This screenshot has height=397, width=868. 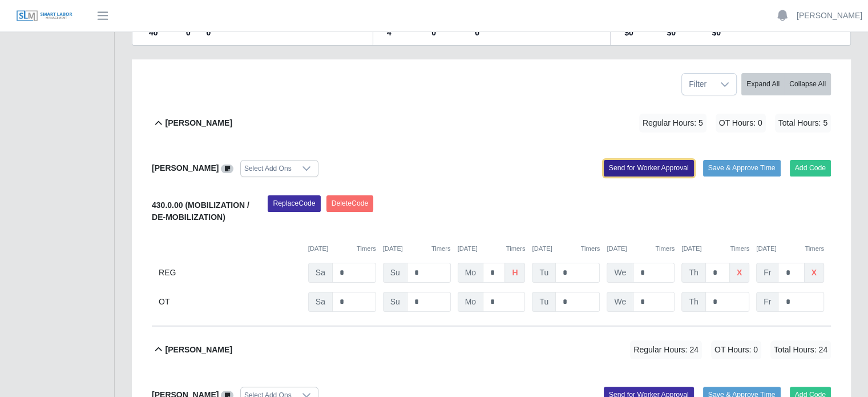 I want to click on span: Total Hours: 5, so click(x=803, y=123).